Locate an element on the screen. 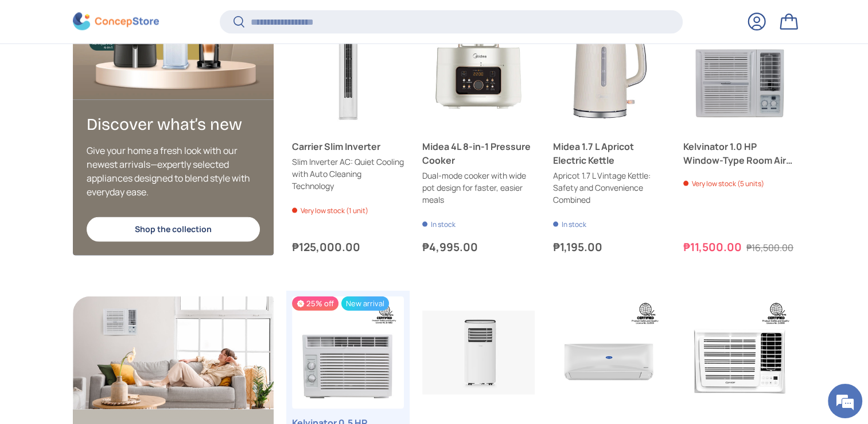  div: Minimize live chat window is located at coordinates (202, 19).